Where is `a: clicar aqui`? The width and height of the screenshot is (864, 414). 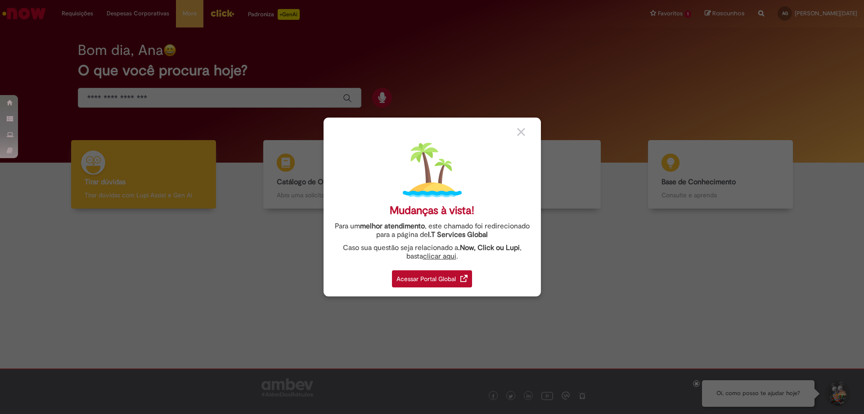
a: clicar aqui is located at coordinates (440, 253).